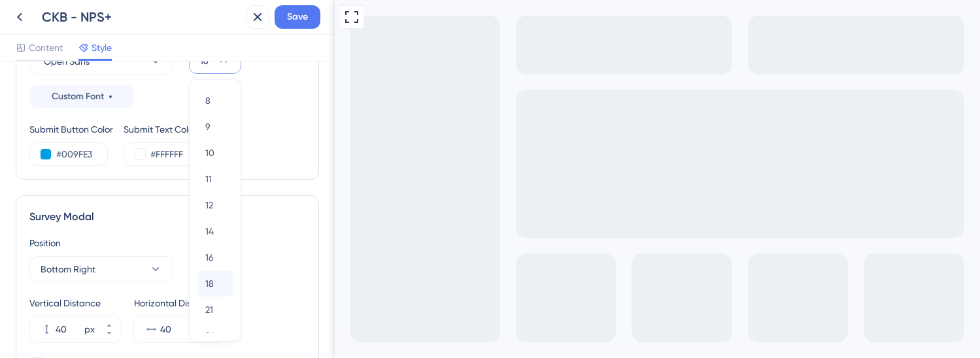  What do you see at coordinates (215, 336) in the screenshot?
I see `button: 24` at bounding box center [215, 336].